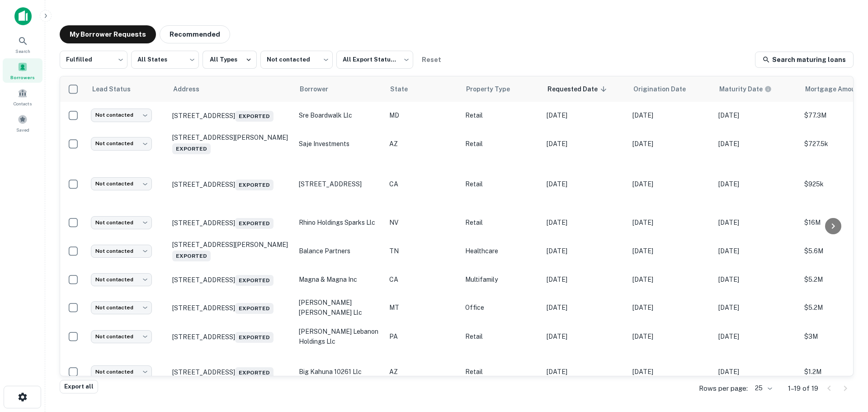 Image resolution: width=868 pixels, height=412 pixels. I want to click on a: Borrowers, so click(22, 71).